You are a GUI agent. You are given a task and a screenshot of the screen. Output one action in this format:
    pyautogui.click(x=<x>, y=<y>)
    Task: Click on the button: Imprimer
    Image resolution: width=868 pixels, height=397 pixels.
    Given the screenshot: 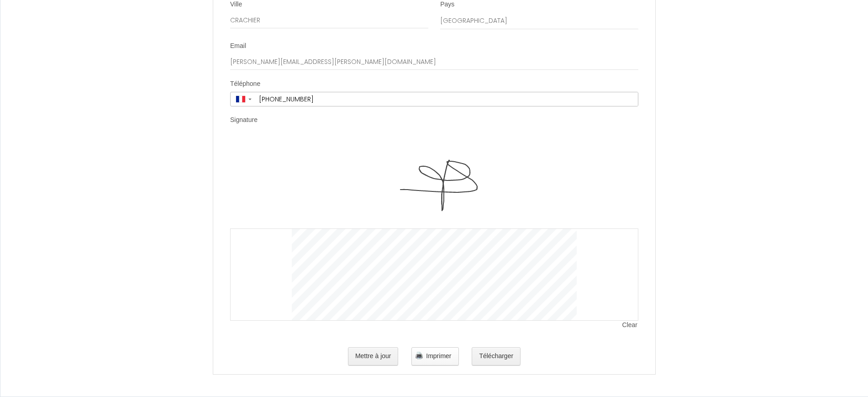 What is the action you would take?
    pyautogui.click(x=434, y=356)
    